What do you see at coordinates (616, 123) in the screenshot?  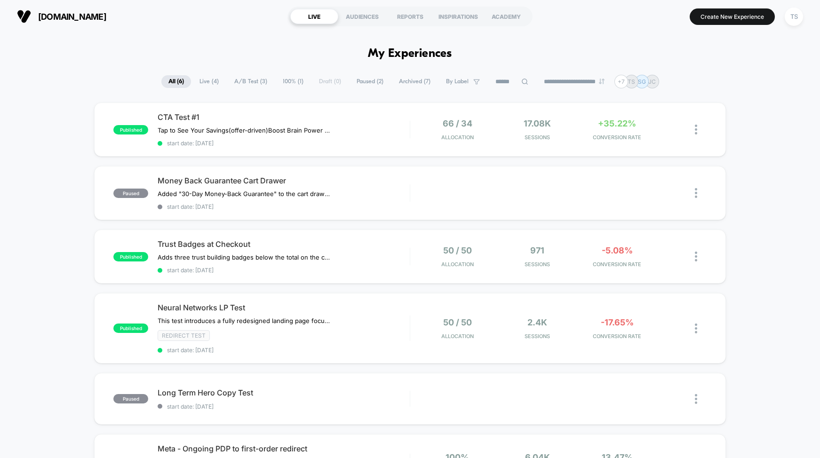 I see `span: +35.22%` at bounding box center [616, 123].